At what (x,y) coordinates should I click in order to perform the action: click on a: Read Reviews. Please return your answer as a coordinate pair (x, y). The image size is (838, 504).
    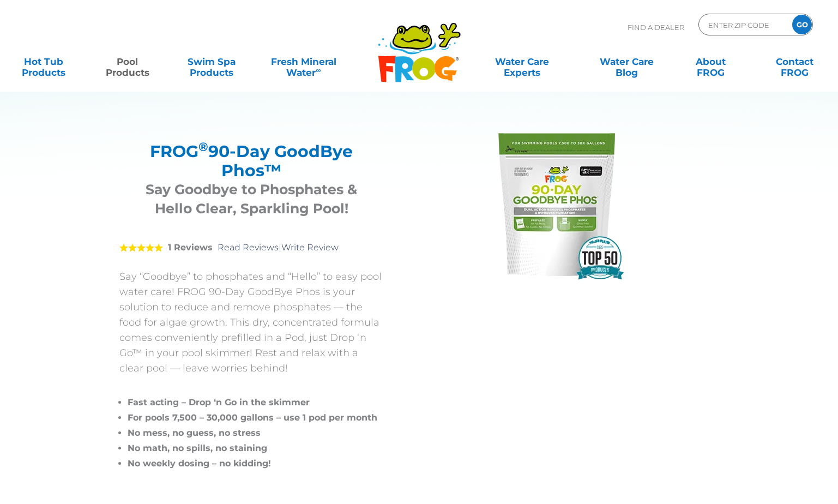
    Looking at the image, I should click on (248, 247).